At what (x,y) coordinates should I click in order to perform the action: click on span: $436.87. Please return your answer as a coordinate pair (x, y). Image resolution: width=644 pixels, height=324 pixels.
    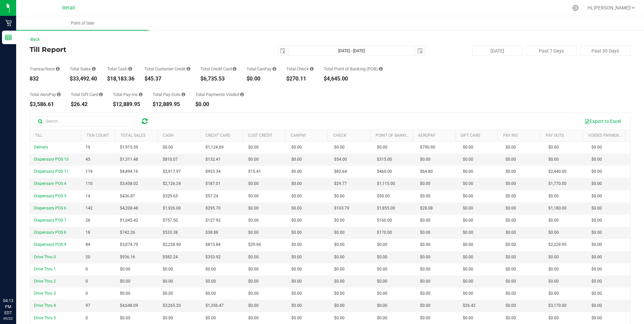
    Looking at the image, I should click on (127, 196).